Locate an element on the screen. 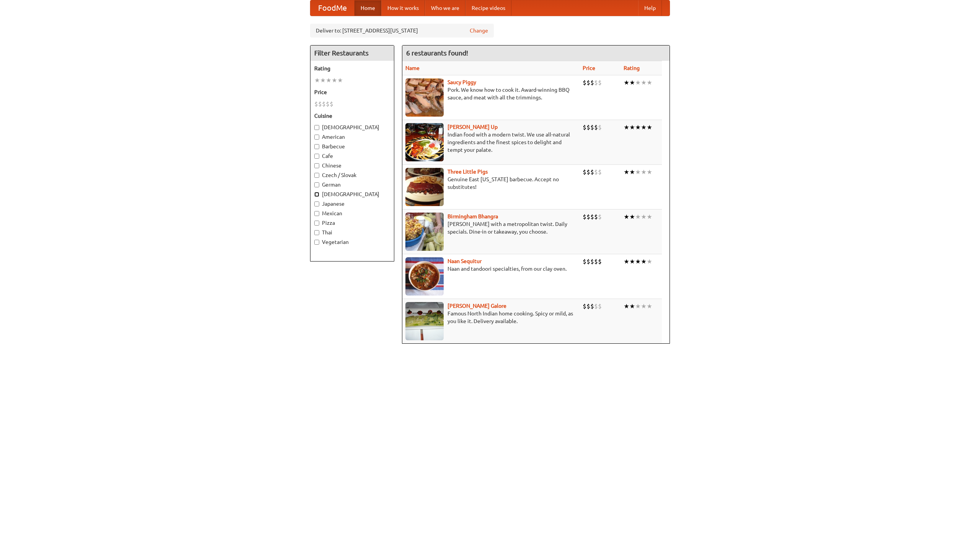  h5: Price is located at coordinates (352, 92).